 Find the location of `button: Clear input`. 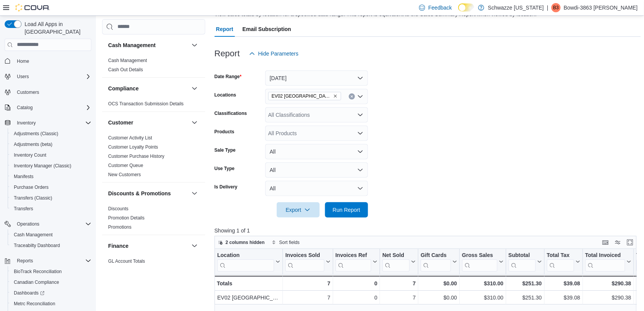

button: Clear input is located at coordinates (352, 97).